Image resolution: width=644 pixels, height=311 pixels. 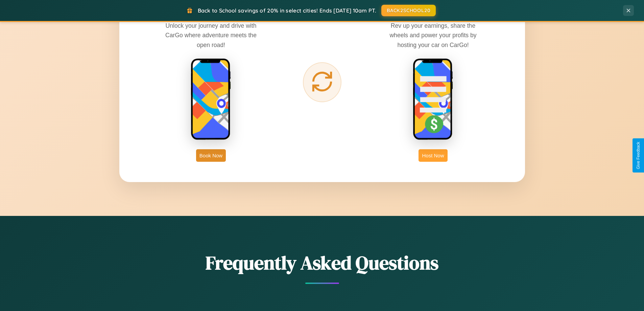 What do you see at coordinates (322, 262) in the screenshot?
I see `h2: Frequently Asked Questions` at bounding box center [322, 262].